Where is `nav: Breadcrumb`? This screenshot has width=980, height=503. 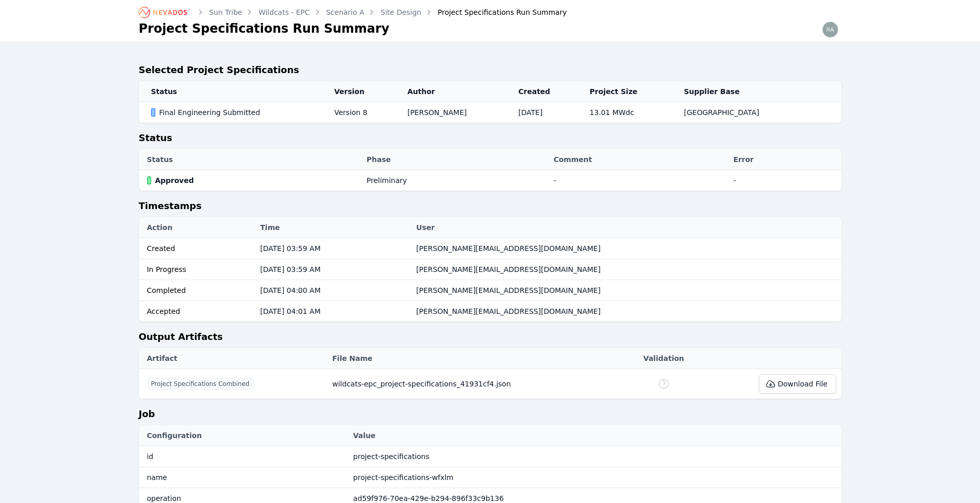 nav: Breadcrumb is located at coordinates (353, 12).